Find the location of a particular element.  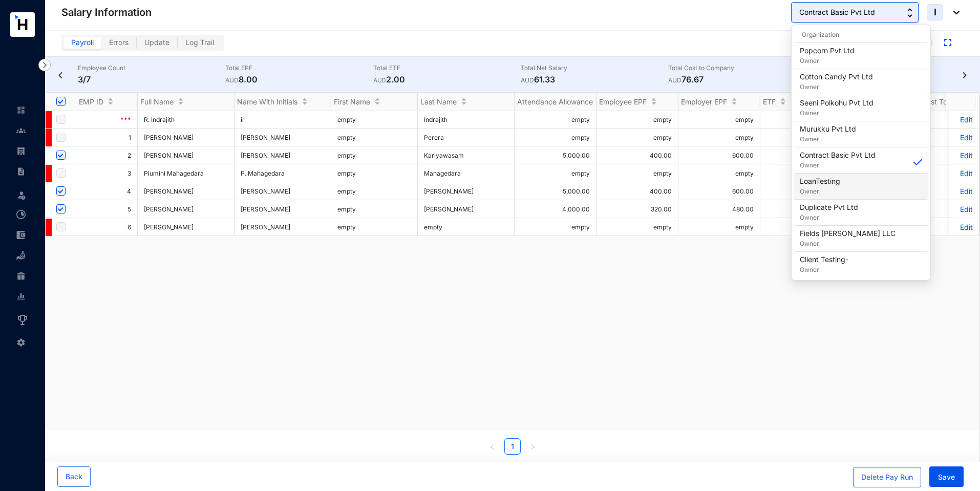

span: Last Name is located at coordinates (438, 101).